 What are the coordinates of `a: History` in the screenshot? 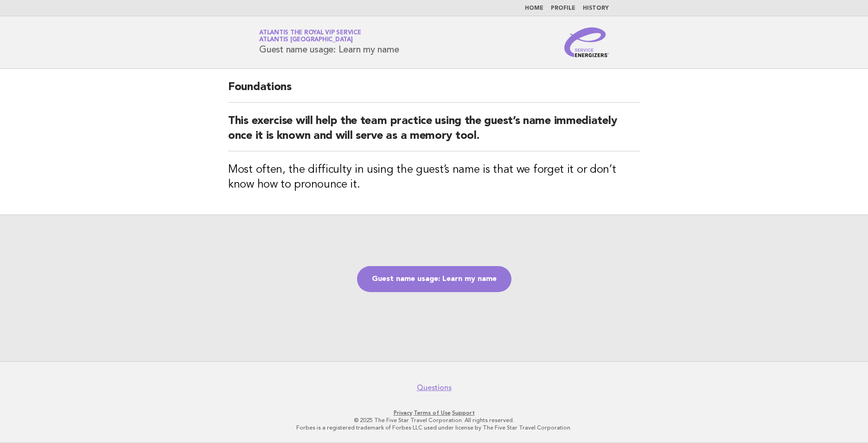 It's located at (596, 8).